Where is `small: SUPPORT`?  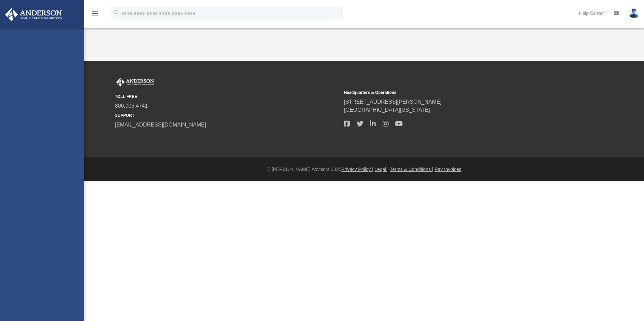 small: SUPPORT is located at coordinates (227, 116).